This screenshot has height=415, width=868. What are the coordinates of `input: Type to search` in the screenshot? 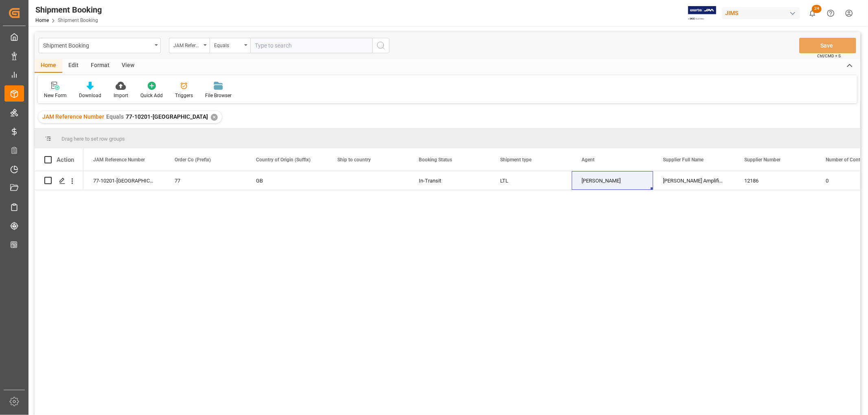 It's located at (311, 46).